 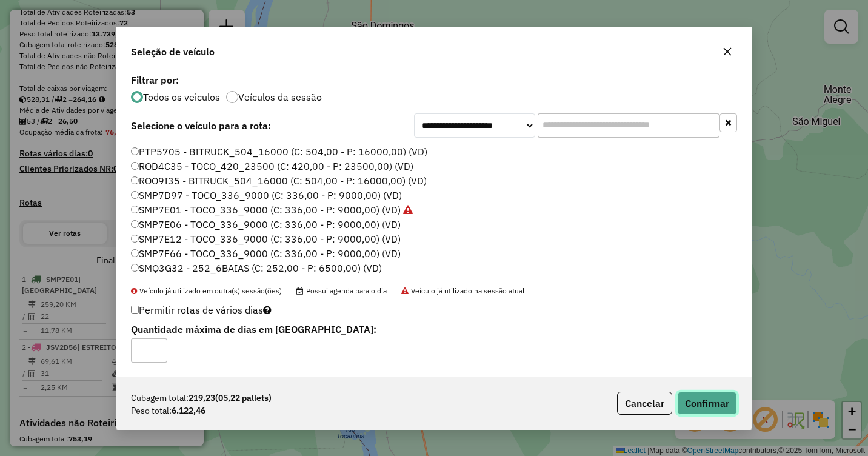 What do you see at coordinates (230, 398) in the screenshot?
I see `strong: 219,23` at bounding box center [230, 398].